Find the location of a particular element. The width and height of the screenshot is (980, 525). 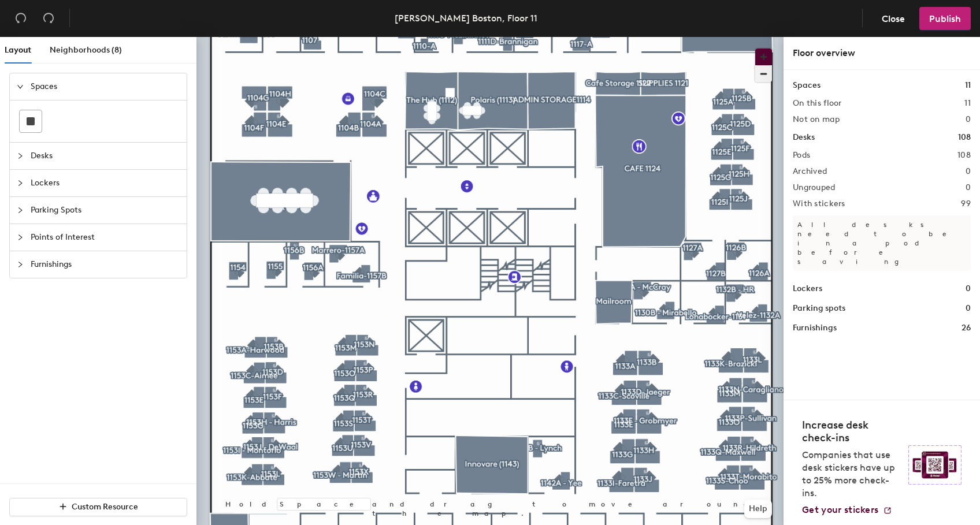

h2: Archived is located at coordinates (809, 172).